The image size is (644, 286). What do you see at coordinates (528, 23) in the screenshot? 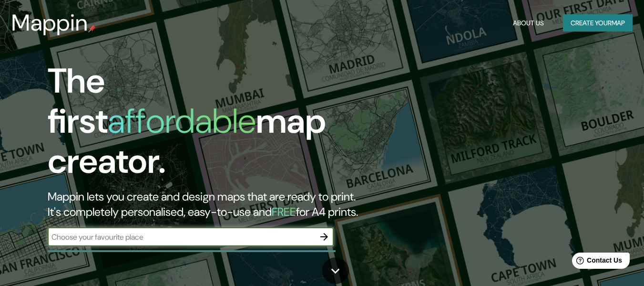
I see `button: About Us` at bounding box center [528, 23].